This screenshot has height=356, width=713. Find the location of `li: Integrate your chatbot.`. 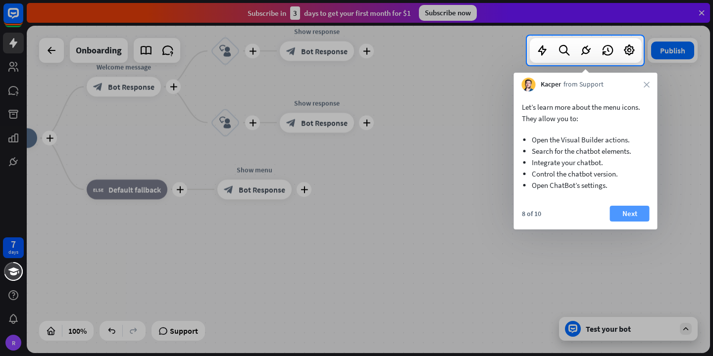

li: Integrate your chatbot. is located at coordinates (585, 162).